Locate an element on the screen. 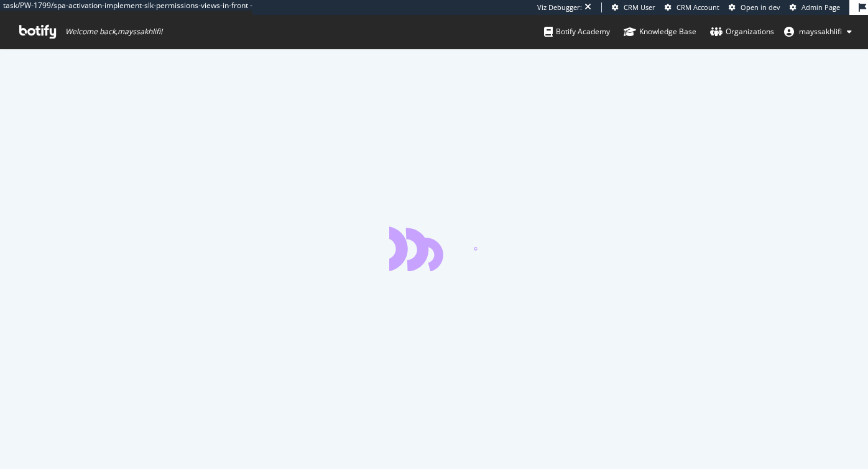 The image size is (868, 469). a: Knowledge Base is located at coordinates (659, 32).